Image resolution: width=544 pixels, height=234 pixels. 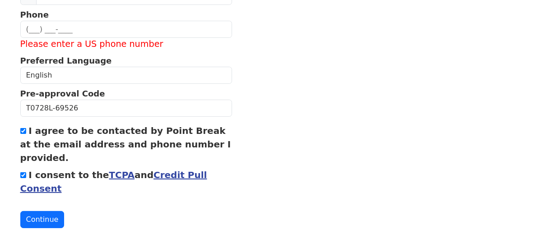 I want to click on strong: Pre-approval Code, so click(x=63, y=93).